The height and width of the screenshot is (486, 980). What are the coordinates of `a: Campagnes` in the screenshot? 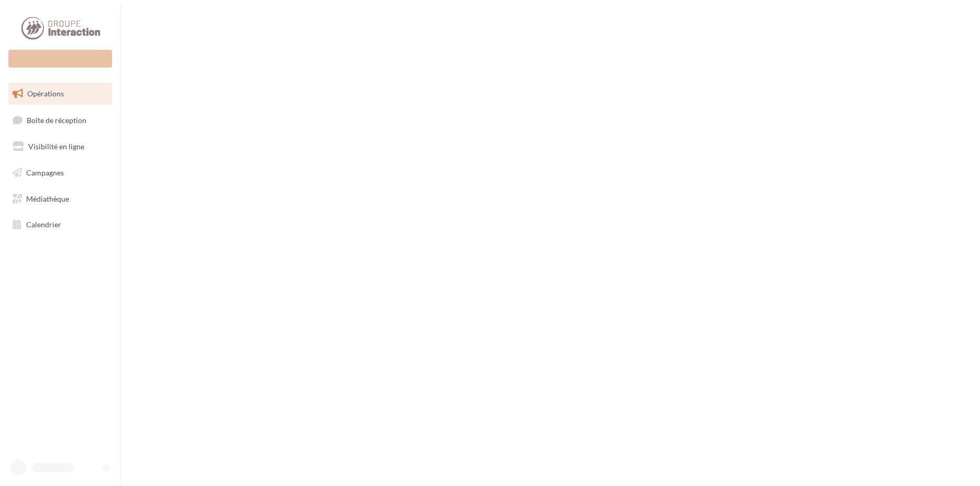 It's located at (61, 173).